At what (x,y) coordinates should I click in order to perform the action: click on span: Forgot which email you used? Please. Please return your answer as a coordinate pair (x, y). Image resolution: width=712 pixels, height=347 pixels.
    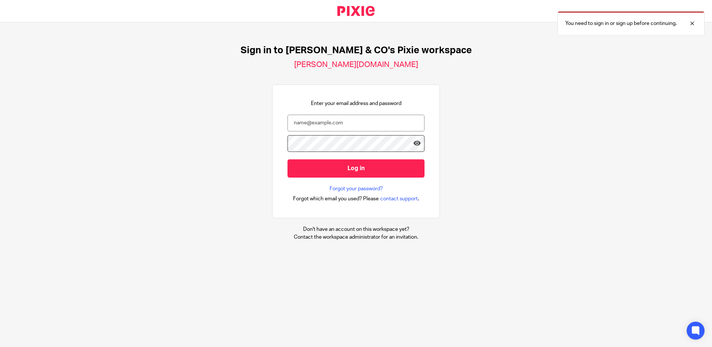
    Looking at the image, I should click on (336, 199).